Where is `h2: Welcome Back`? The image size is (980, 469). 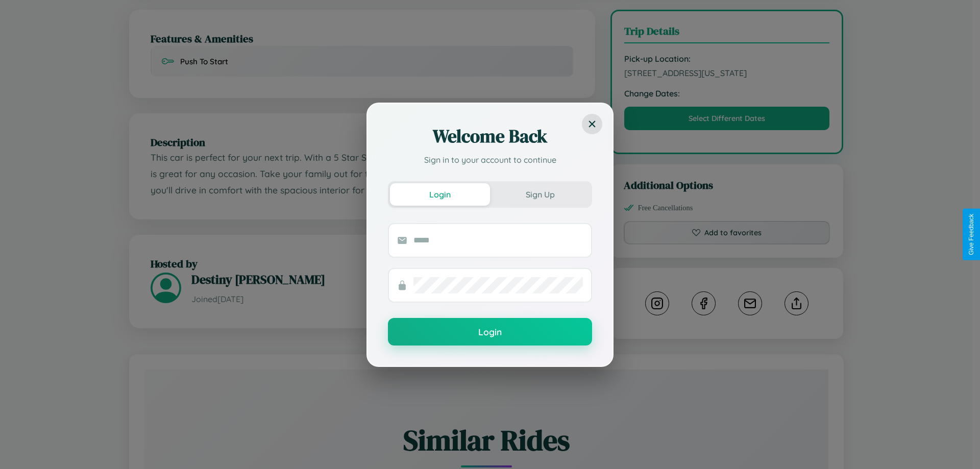 h2: Welcome Back is located at coordinates (490, 136).